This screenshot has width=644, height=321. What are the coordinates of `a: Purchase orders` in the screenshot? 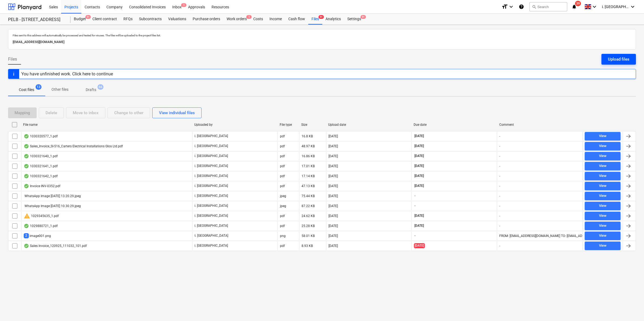 It's located at (206, 19).